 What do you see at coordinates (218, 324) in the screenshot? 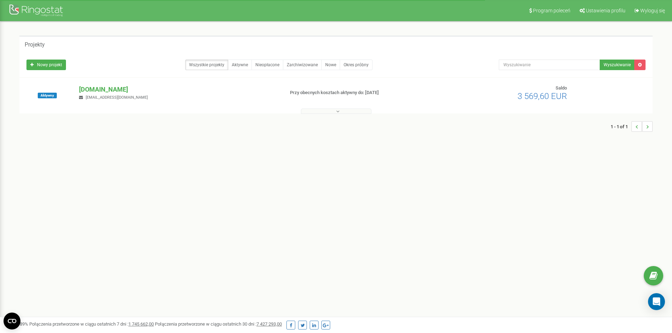
I see `span: Połączenia przetworzone w ciągu ostatnich 30 dni :` at bounding box center [218, 324].